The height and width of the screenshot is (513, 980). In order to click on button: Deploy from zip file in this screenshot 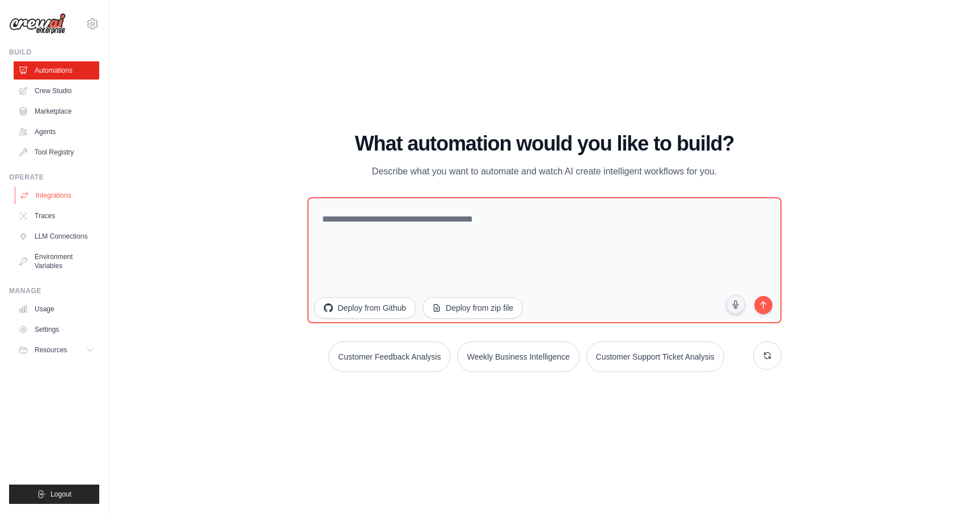, I will do `click(473, 308)`.